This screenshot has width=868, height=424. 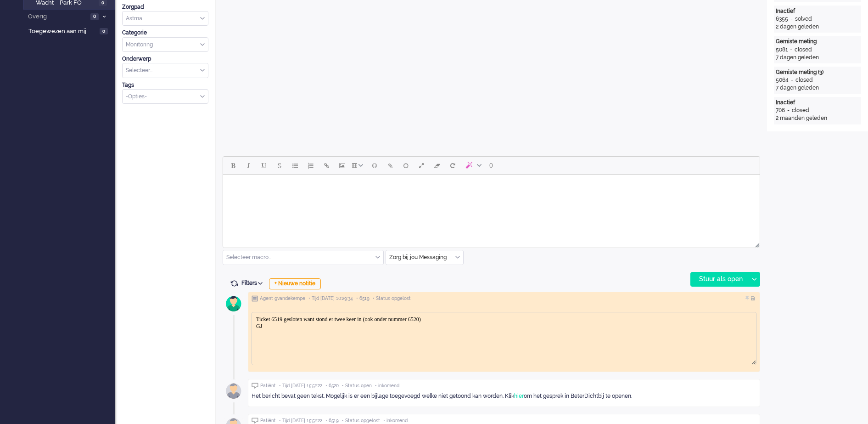 What do you see at coordinates (254, 283) in the screenshot?
I see `span: Filters` at bounding box center [254, 283].